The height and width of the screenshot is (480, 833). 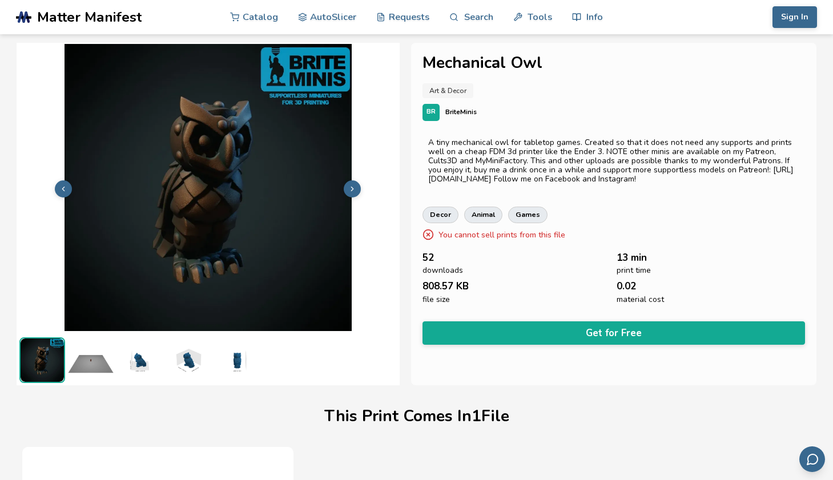 I want to click on a: Art & Decor, so click(x=448, y=91).